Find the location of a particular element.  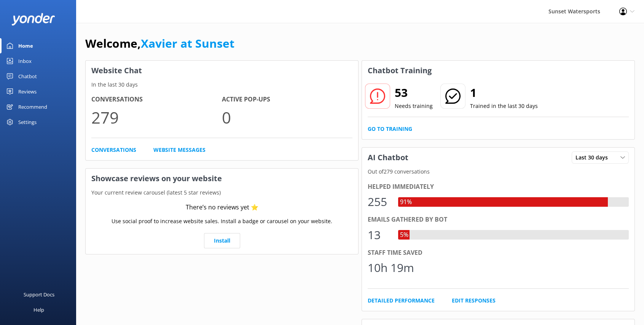

h2: 53 is located at coordinates (414, 93).